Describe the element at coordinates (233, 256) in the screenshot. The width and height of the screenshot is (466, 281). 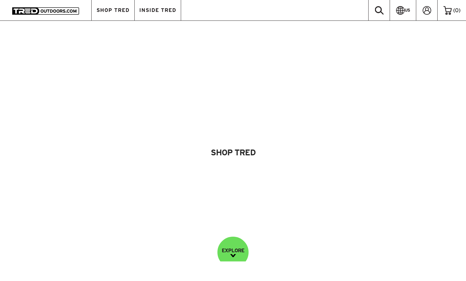
I see `img: down-image` at that location.